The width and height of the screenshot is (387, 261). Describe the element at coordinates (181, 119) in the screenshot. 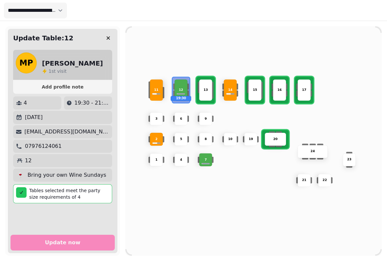

I see `p: 6` at that location.